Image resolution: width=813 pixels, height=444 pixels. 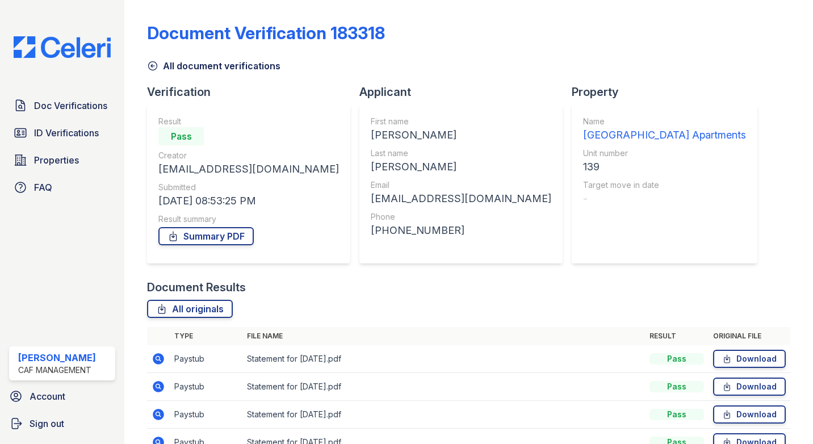 What do you see at coordinates (62, 133) in the screenshot?
I see `a: ID Verifications` at bounding box center [62, 133].